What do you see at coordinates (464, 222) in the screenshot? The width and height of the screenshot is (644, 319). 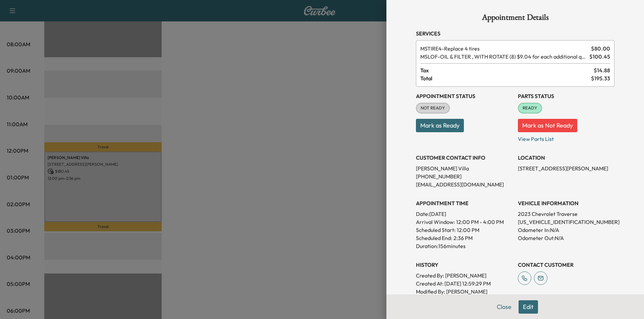 I see `p: Arrival Window:` at bounding box center [464, 222].